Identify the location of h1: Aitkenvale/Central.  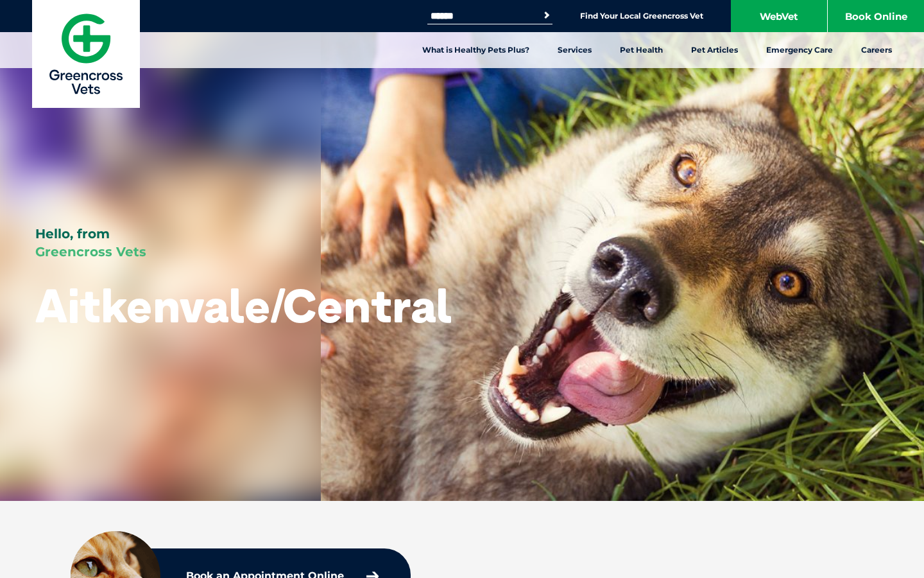
(244, 305).